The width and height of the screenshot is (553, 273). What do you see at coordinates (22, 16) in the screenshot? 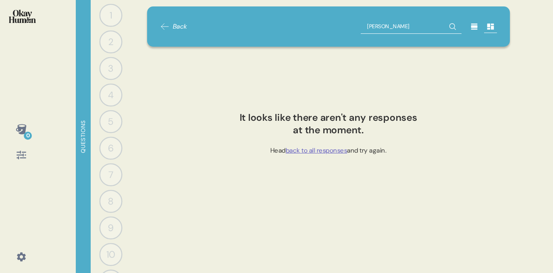
I see `img: okayhuman.3b1b6348.png` at bounding box center [22, 16].